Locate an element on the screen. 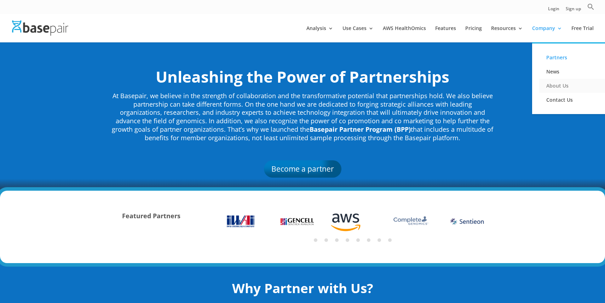  a: Free Trial is located at coordinates (582, 34).